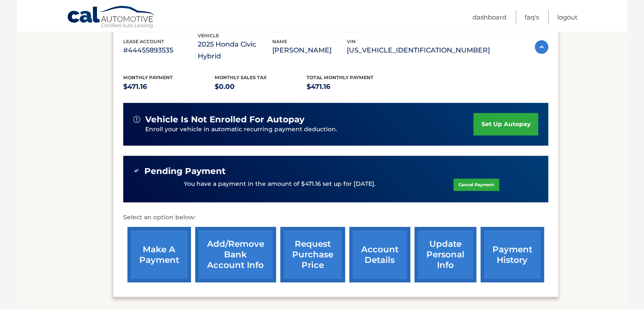 This screenshot has height=309, width=644. What do you see at coordinates (542, 47) in the screenshot?
I see `img: accordion-active.svg` at bounding box center [542, 47].